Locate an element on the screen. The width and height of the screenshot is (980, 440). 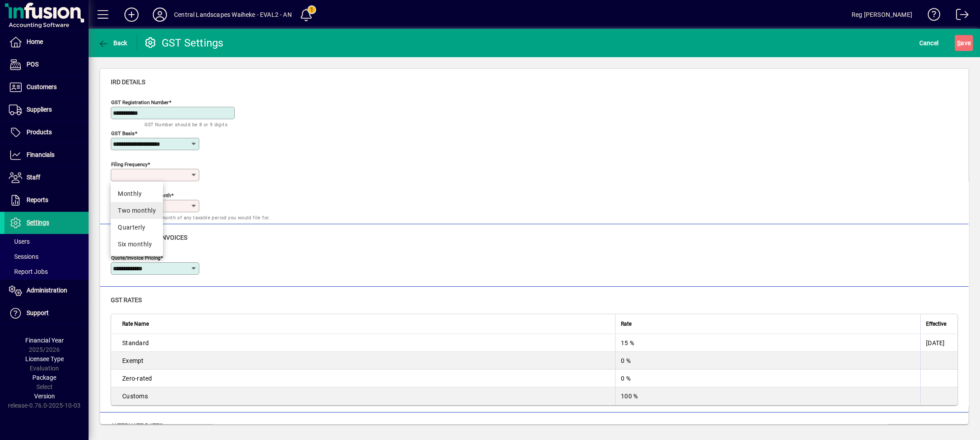
span: Support is located at coordinates (38, 313).